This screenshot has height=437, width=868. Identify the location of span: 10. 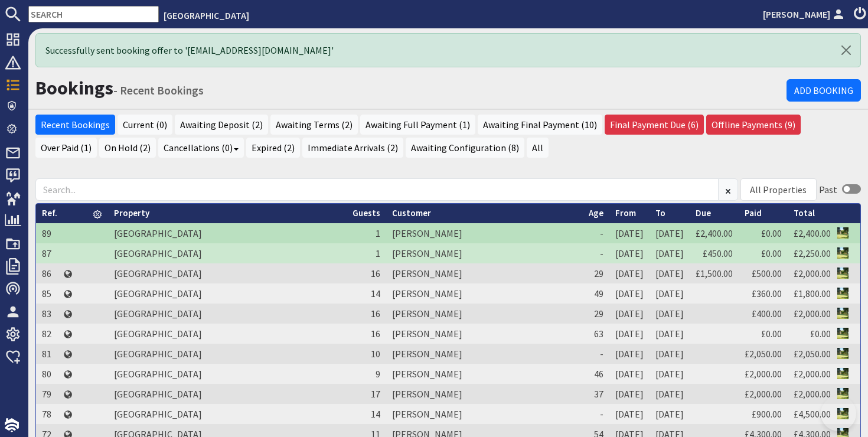
(376, 354).